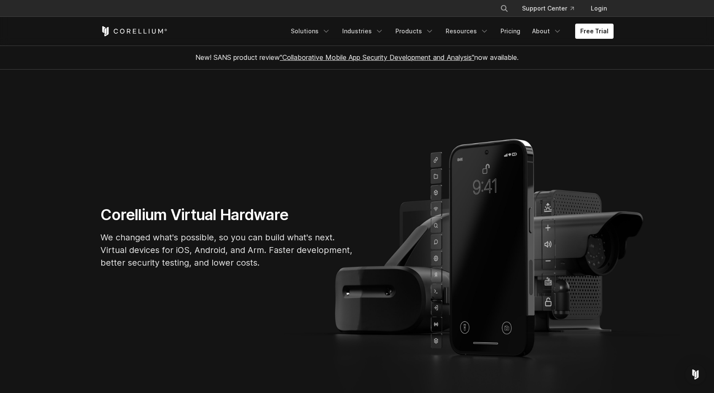 The width and height of the screenshot is (714, 393). What do you see at coordinates (415, 31) in the screenshot?
I see `a: Products` at bounding box center [415, 31].